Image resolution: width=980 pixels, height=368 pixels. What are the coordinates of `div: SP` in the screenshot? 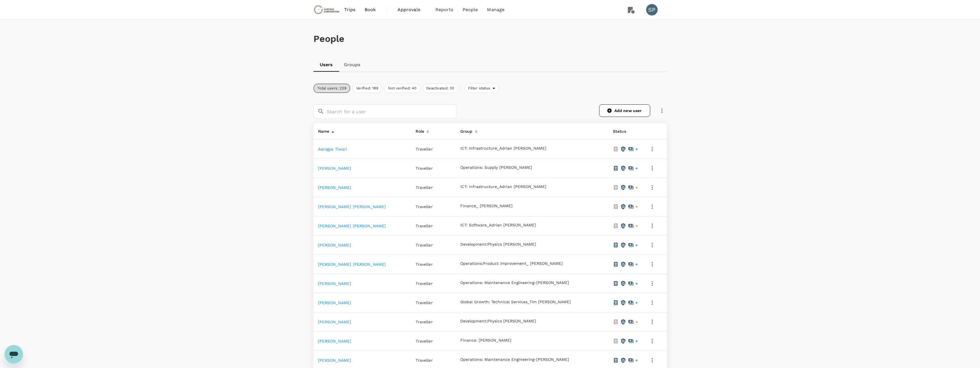 It's located at (651, 10).